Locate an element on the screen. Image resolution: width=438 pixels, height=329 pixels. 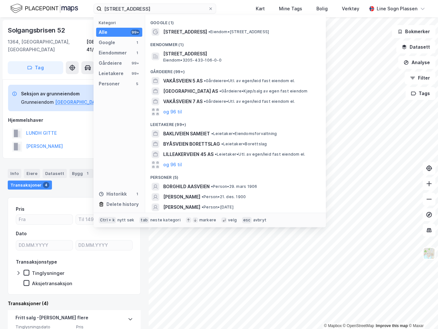
div: Leietakere is located at coordinates (111, 73).